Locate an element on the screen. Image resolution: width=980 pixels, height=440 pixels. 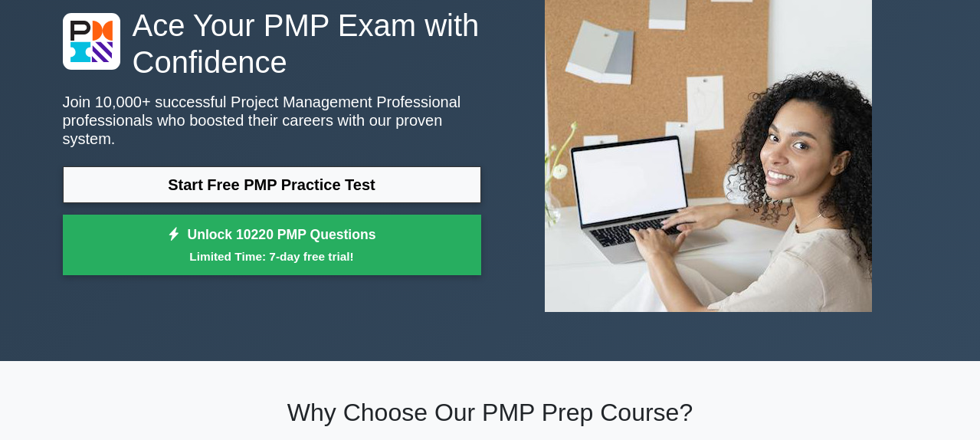
a: Unlock 10220 PMP QuestionsLimited Time: 7-day free trial! is located at coordinates (272, 245).